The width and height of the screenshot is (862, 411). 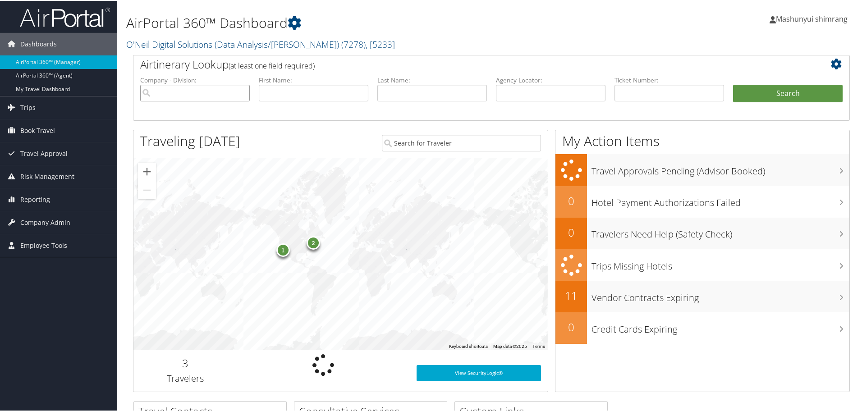 What do you see at coordinates (151, 343) in the screenshot?
I see `a: Open this area in Google Maps (opens a new window)` at bounding box center [151, 343].